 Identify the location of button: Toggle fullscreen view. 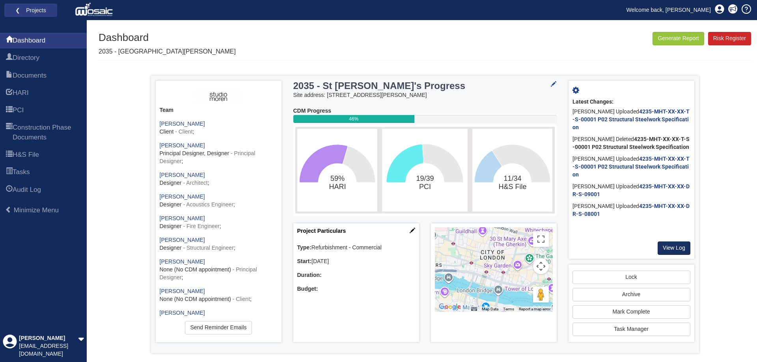
(541, 239).